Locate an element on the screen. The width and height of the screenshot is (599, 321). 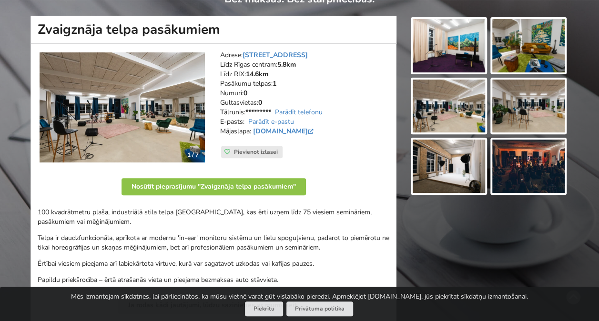
a: Parādīt e-pastu is located at coordinates (271, 122).